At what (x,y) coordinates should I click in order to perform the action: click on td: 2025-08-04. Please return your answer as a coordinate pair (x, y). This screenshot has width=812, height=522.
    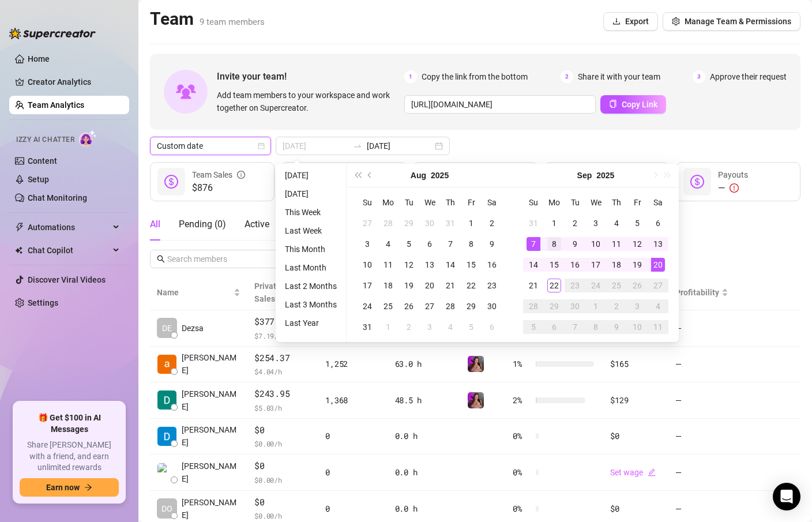
    Looking at the image, I should click on (388, 244).